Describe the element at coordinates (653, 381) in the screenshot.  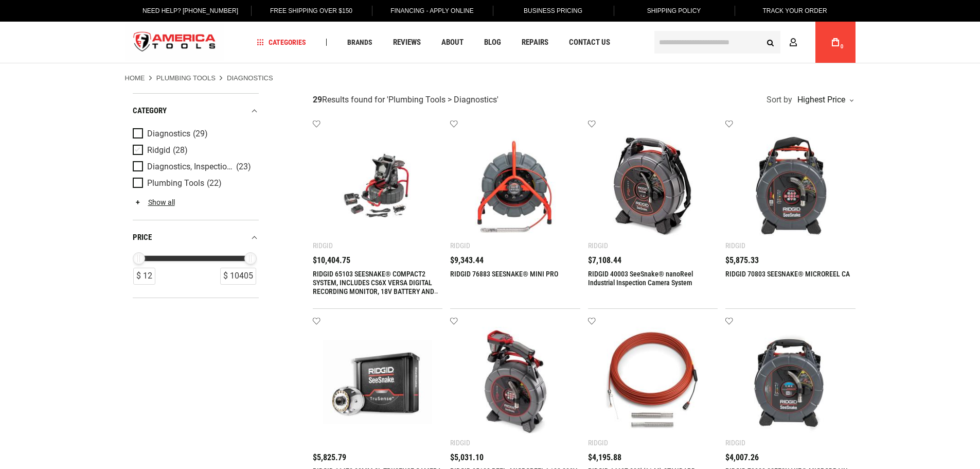
I see `img: RIDGID 64607 200' (61 M) STANDARD SEESNAKE PUSH CABLE ASSEMBLY` at that location.